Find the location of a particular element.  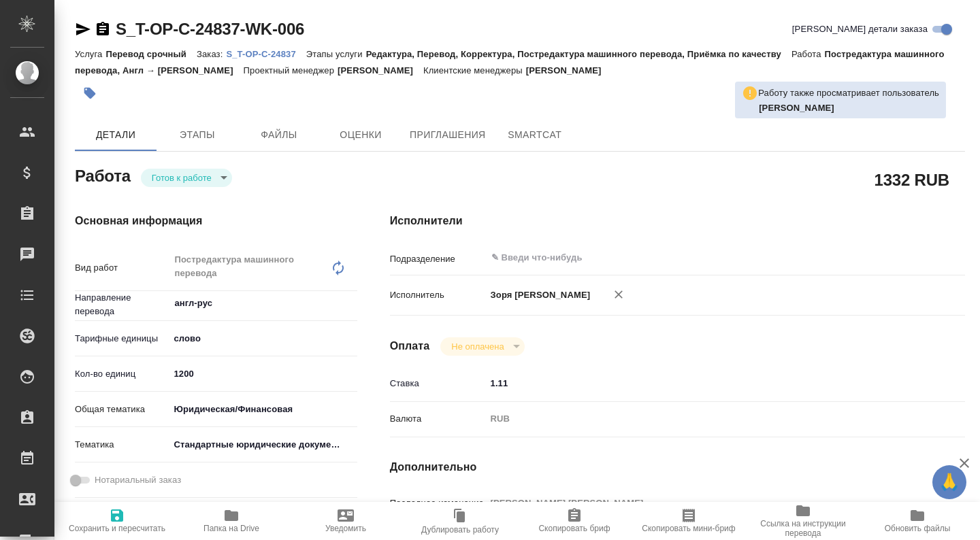

span: Скопировать мини-бриф is located at coordinates (688, 529).